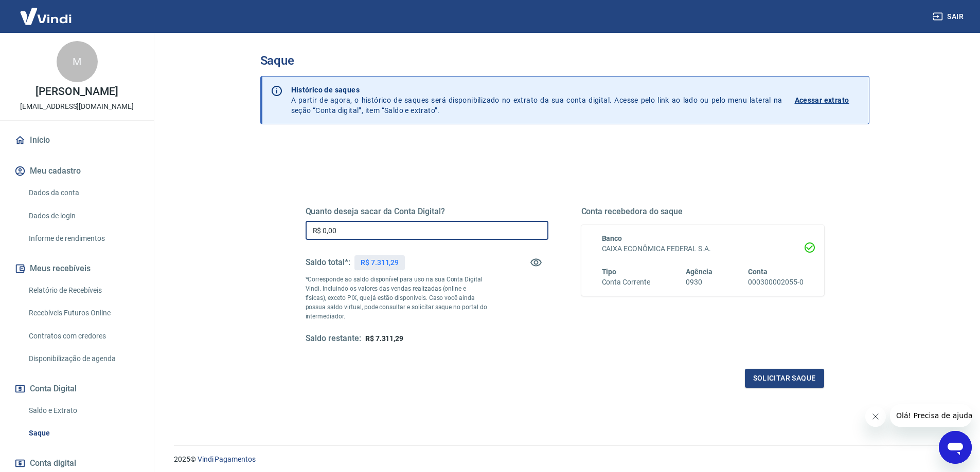 The height and width of the screenshot is (472, 980). I want to click on span: Olá! Precisa de ajuda?, so click(46, 11).